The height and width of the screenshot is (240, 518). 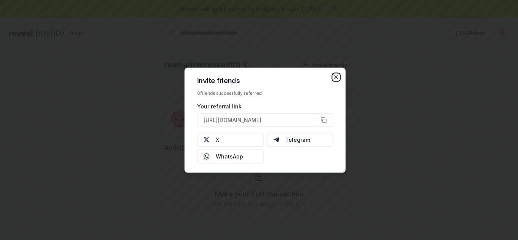 What do you see at coordinates (265, 93) in the screenshot?
I see `div: 0 friends successfully referred` at bounding box center [265, 93].